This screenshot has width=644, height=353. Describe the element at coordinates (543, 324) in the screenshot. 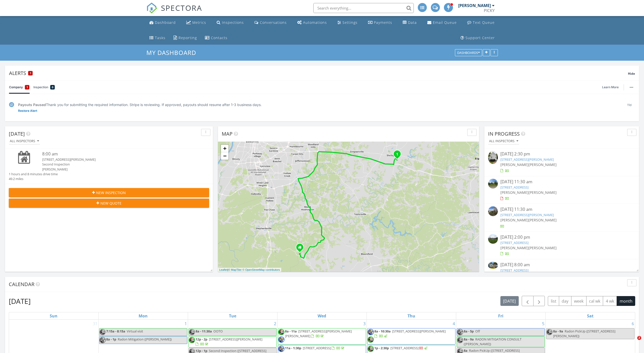

I see `a: Go to September 5, 2025` at that location.